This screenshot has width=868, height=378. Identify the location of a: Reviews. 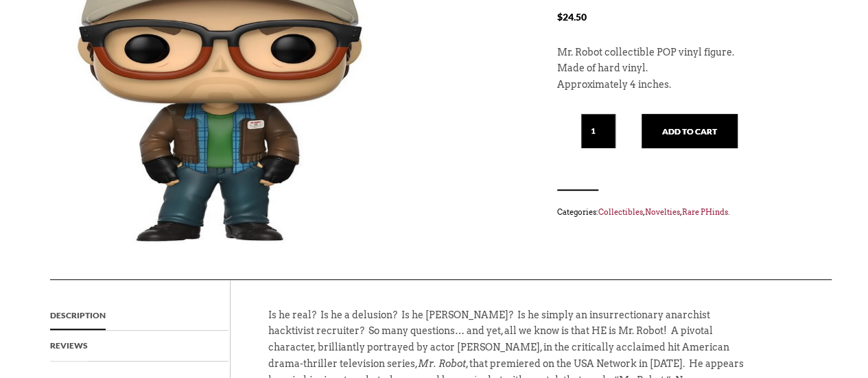
(69, 346).